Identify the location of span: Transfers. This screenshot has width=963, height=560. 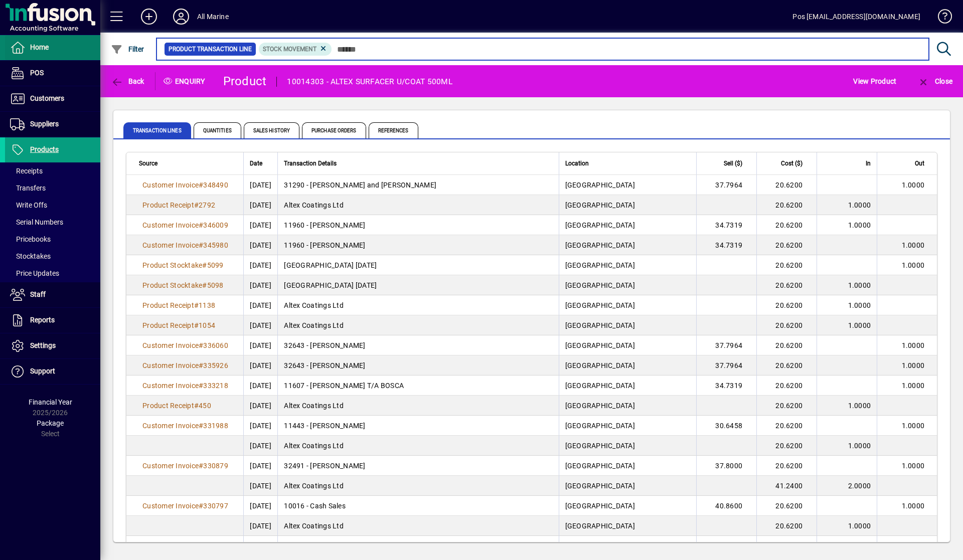
(27, 188).